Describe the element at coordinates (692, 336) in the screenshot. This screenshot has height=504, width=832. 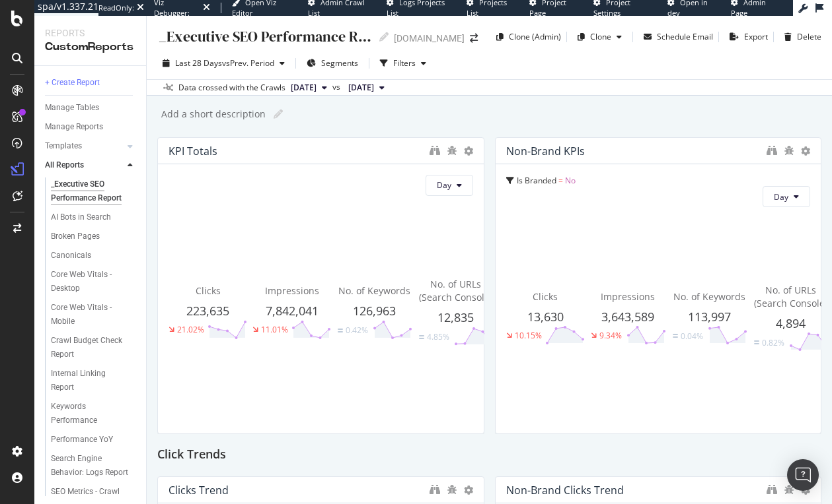
I see `div: 0.04%` at that location.